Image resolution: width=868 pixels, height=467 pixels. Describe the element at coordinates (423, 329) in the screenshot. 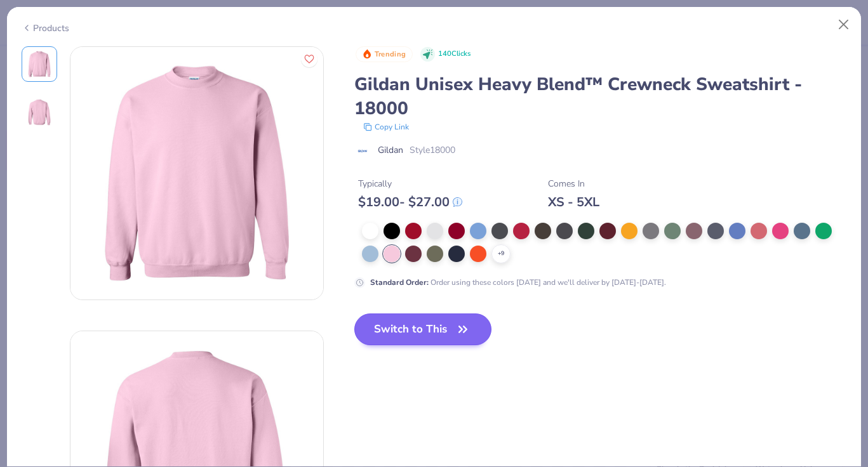

I see `button: Switch to This` at that location.